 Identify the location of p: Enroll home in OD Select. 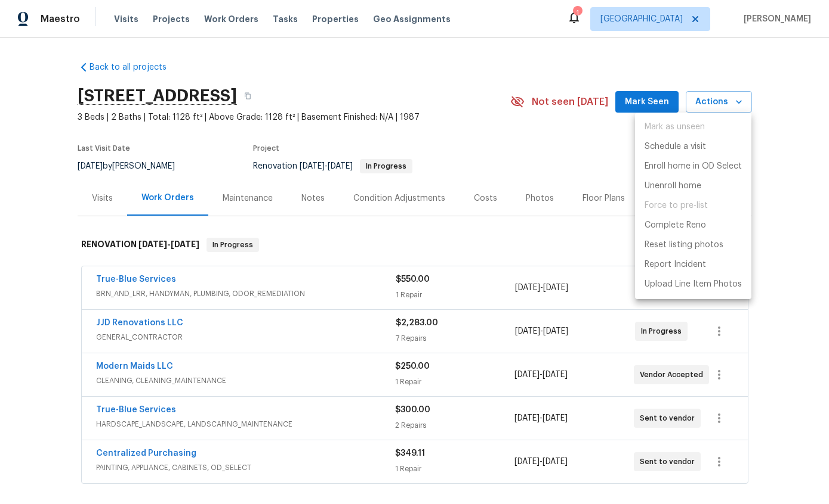
(693, 166).